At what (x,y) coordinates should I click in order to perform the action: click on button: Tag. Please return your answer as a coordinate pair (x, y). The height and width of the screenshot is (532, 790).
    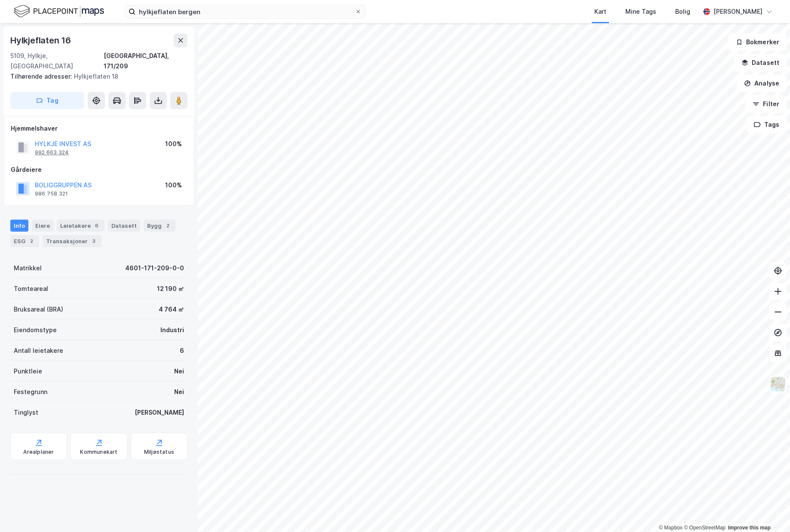
    Looking at the image, I should click on (47, 101).